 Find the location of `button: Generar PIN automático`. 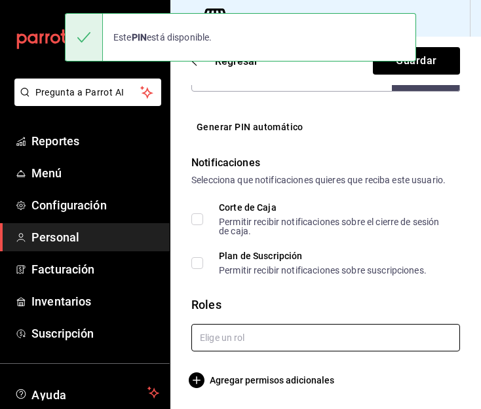

button: Generar PIN automático is located at coordinates (249, 127).